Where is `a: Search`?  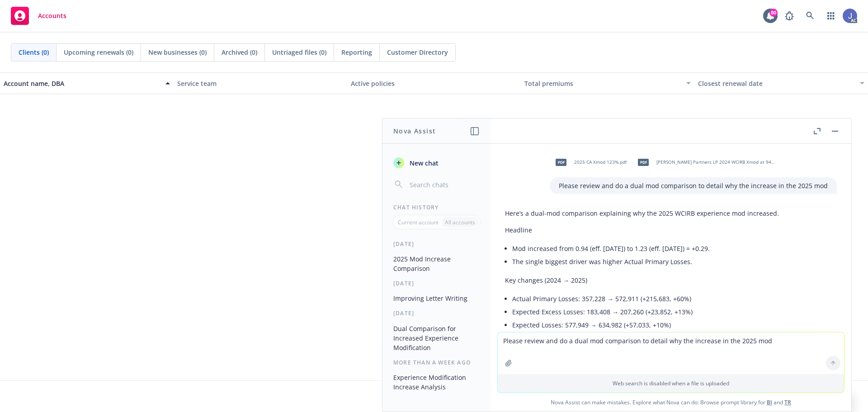
a: Search is located at coordinates (810, 16).